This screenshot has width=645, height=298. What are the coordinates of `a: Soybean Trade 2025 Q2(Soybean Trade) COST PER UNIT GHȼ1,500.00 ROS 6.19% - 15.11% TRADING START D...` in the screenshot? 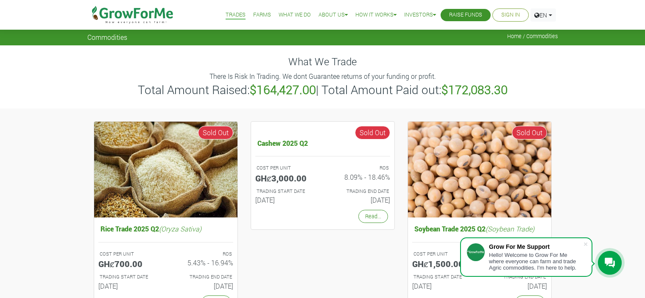 It's located at (480, 258).